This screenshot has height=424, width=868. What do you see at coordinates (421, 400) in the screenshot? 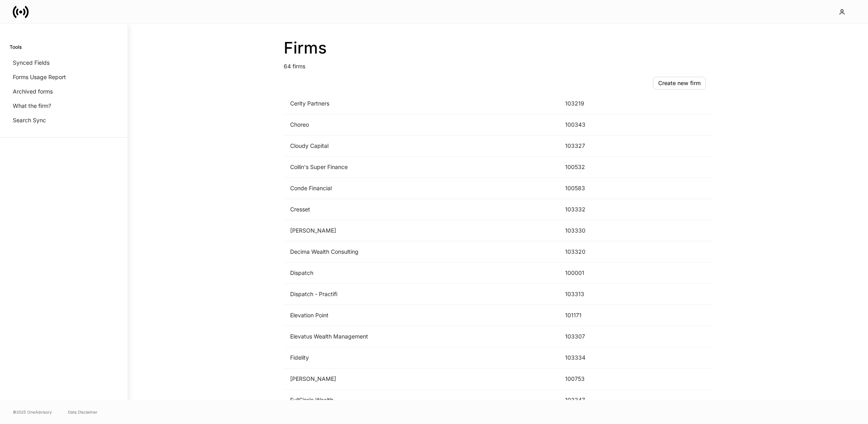
I see `td: FullCircle Wealth` at bounding box center [421, 400].